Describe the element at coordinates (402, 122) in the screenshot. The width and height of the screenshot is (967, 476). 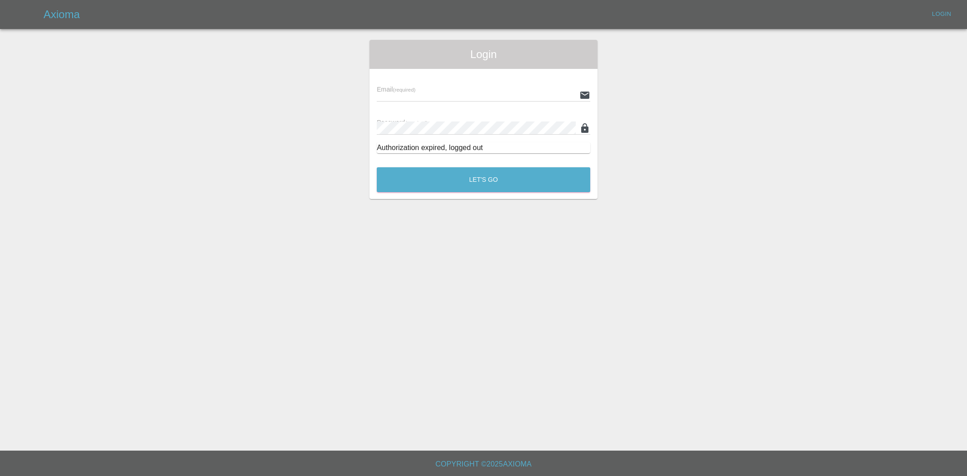
I see `span: Password` at that location.